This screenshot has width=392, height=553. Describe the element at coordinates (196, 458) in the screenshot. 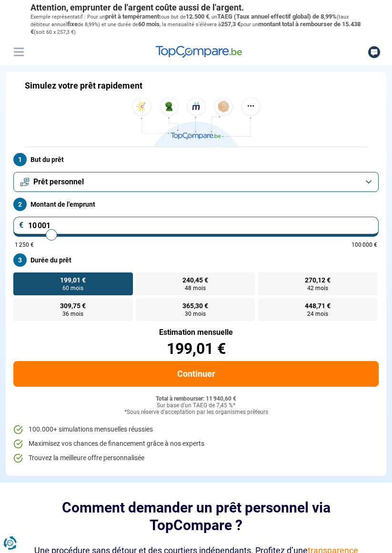

I see `li: Trouvez la meilleure offre personnalisée` at that location.